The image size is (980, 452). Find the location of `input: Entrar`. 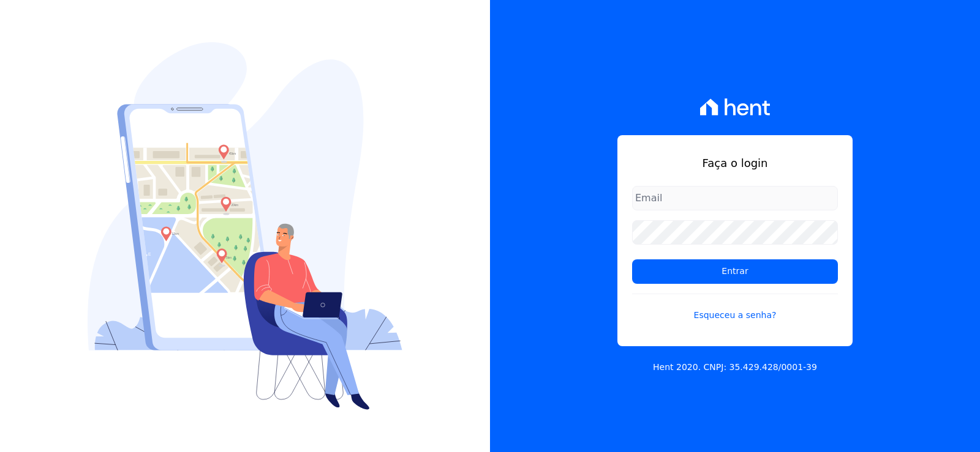

input: Entrar is located at coordinates (734, 272).